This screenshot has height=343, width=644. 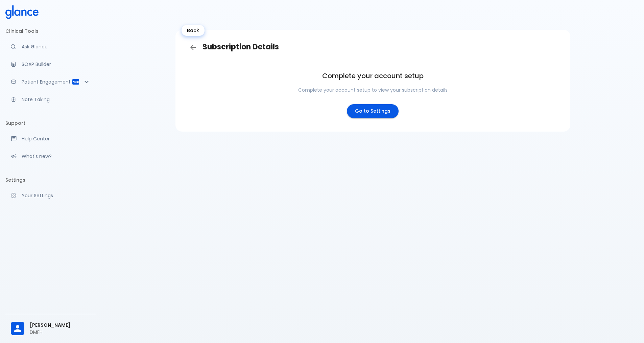 I want to click on li: Clinical Tools, so click(x=51, y=31).